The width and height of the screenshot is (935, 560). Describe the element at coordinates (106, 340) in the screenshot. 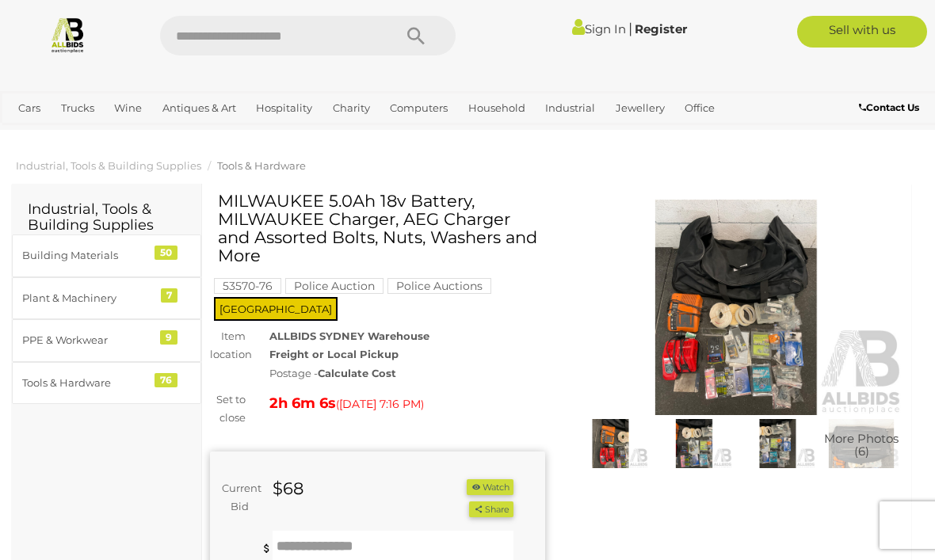

I see `a: PPE & Workwear 9` at that location.